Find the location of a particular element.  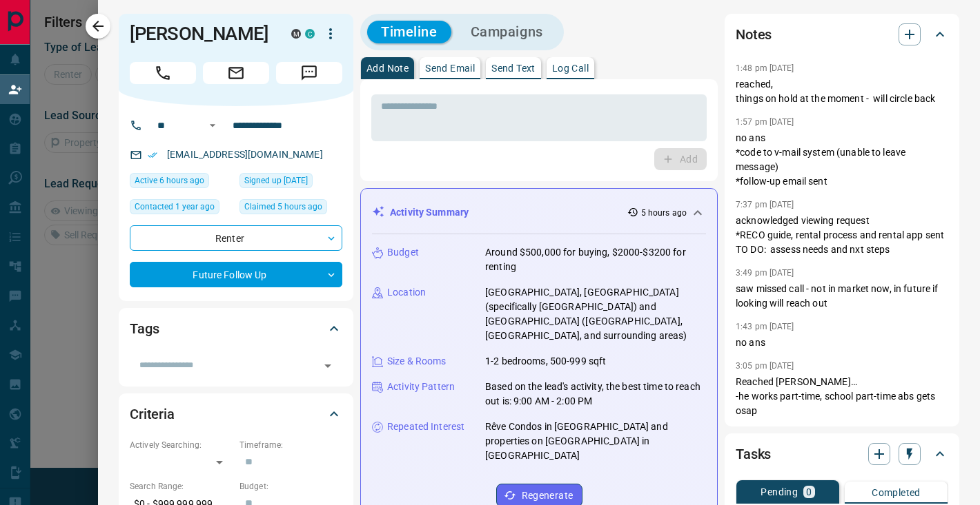

p: Log Call is located at coordinates (570, 68).